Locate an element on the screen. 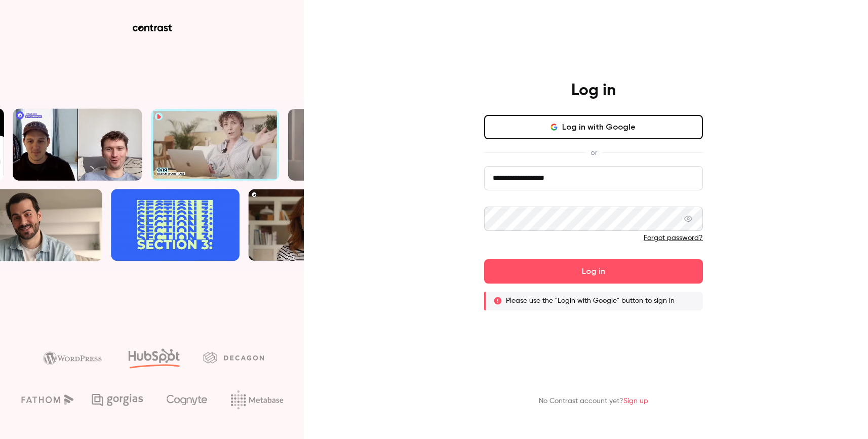  p: No Contrast account yet? is located at coordinates (594, 401).